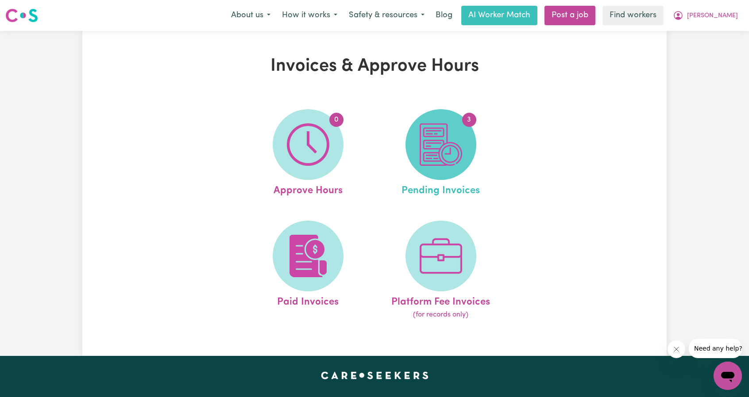 The height and width of the screenshot is (397, 749). I want to click on span: Pending Invoices, so click(440, 189).